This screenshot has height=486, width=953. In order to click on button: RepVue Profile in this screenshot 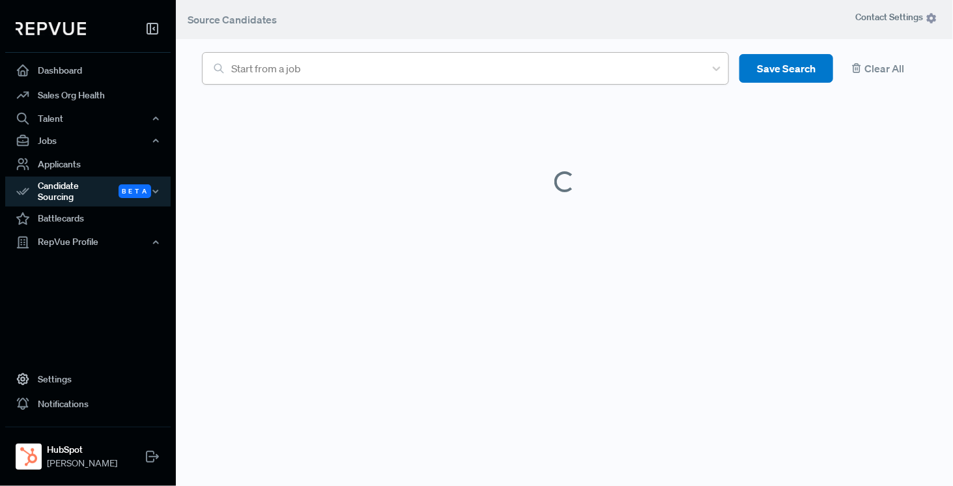, I will do `click(88, 242)`.